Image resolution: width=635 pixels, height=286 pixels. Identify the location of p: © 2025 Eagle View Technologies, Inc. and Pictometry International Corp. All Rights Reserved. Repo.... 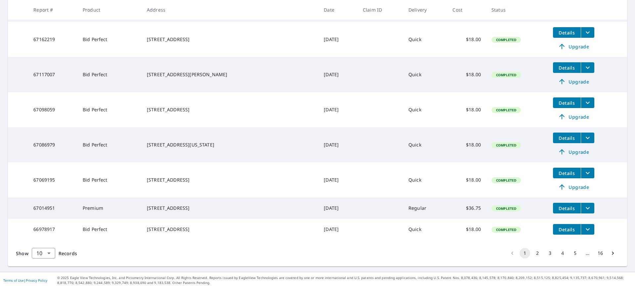
(344, 280).